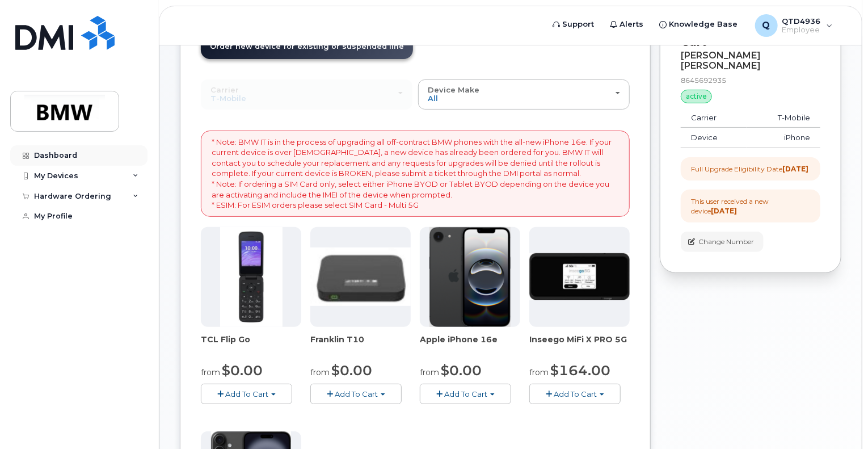  What do you see at coordinates (784, 118) in the screenshot?
I see `td: T-Mobile` at bounding box center [784, 118].